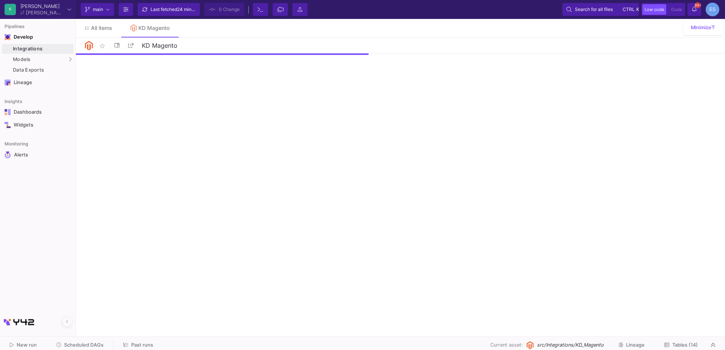 This screenshot has height=350, width=725. I want to click on div: Data Exports, so click(42, 70).